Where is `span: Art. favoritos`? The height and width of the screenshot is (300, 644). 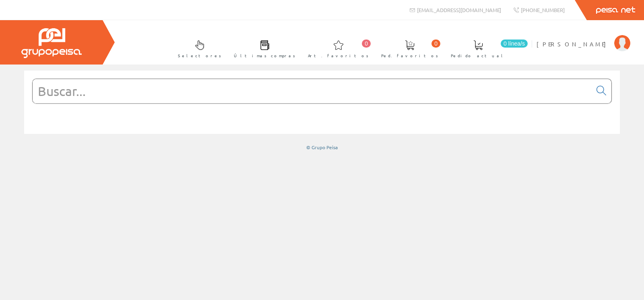 span: Art. favoritos is located at coordinates (338, 55).